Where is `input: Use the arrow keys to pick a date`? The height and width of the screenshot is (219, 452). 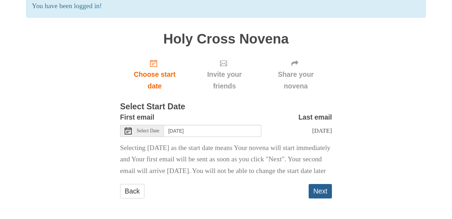 input: Use the arrow keys to pick a date is located at coordinates (213, 131).